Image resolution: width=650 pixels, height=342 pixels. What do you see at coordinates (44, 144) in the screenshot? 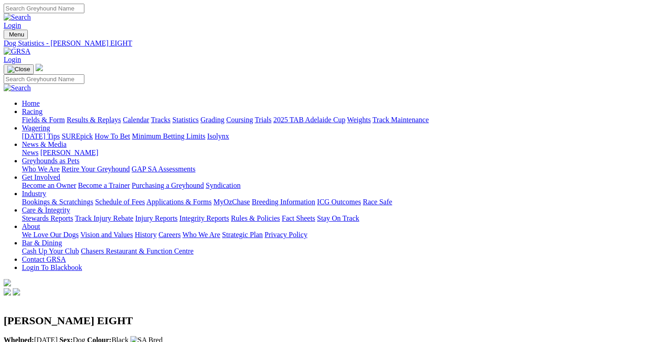
I see `a: News & Media` at bounding box center [44, 144].